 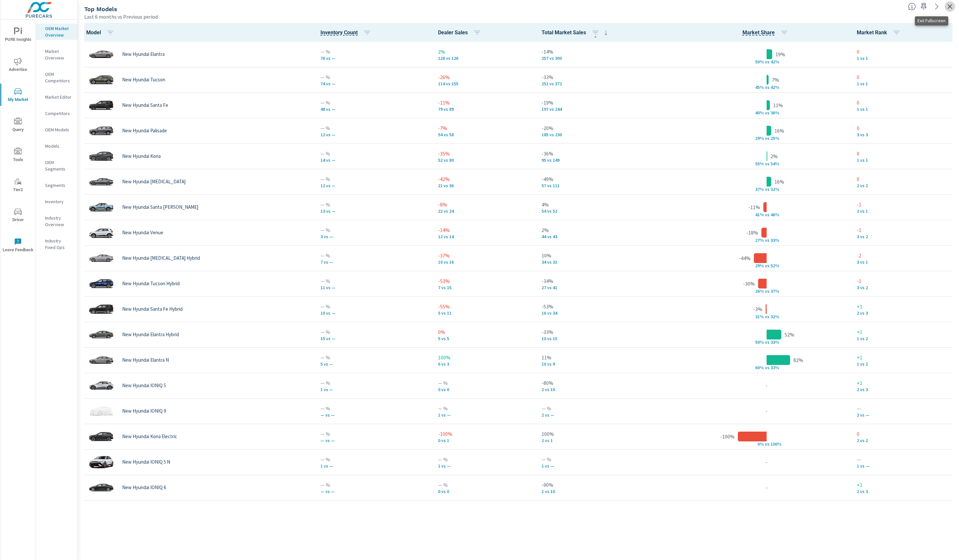 What do you see at coordinates (18, 65) in the screenshot?
I see `span: Advertise` at bounding box center [18, 65].